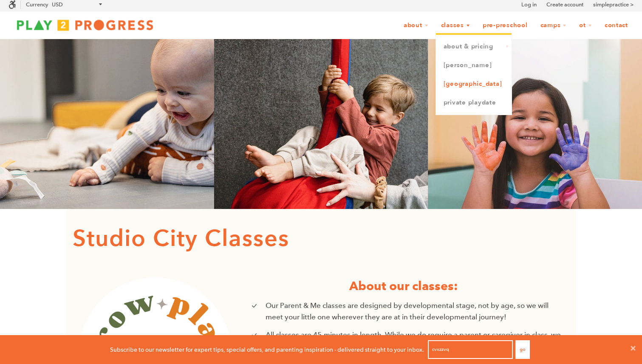 The width and height of the screenshot is (642, 364). Describe the element at coordinates (474, 47) in the screenshot. I see `a: About & Pricing` at that location.